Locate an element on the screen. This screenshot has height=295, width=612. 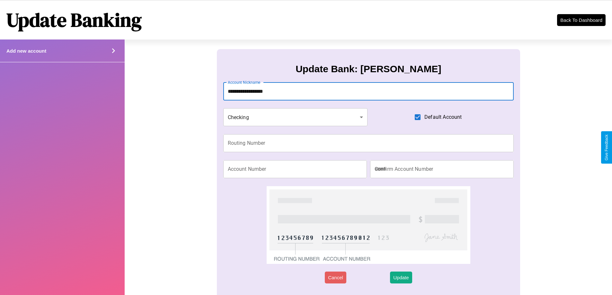
label: Account Nickname is located at coordinates (244, 82).